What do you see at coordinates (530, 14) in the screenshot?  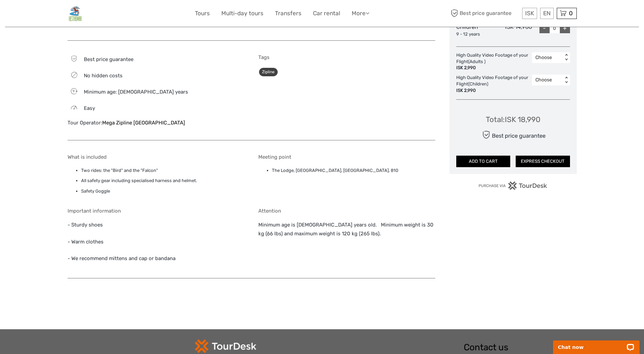 I see `span: ISK` at bounding box center [530, 14].